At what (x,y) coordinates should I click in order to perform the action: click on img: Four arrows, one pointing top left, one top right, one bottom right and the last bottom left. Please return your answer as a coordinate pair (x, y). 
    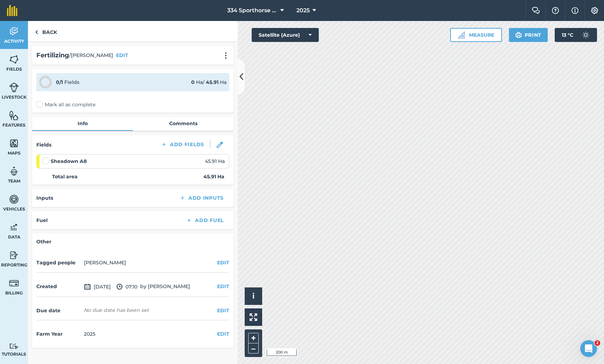
    Looking at the image, I should click on (253, 317).